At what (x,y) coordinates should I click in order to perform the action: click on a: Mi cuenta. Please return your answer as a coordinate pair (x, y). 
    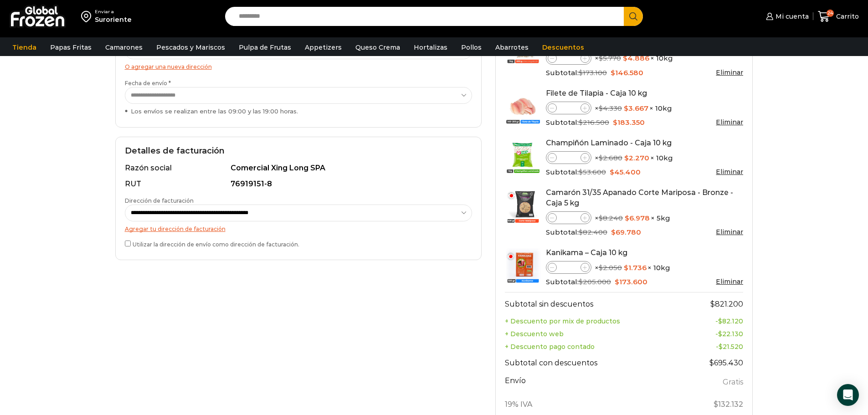
    Looking at the image, I should click on (786, 16).